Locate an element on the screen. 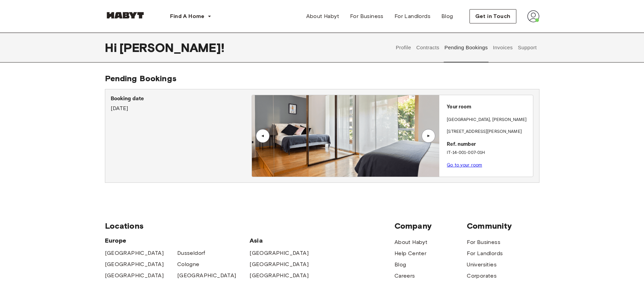  button: Pending Bookings is located at coordinates (466, 48).